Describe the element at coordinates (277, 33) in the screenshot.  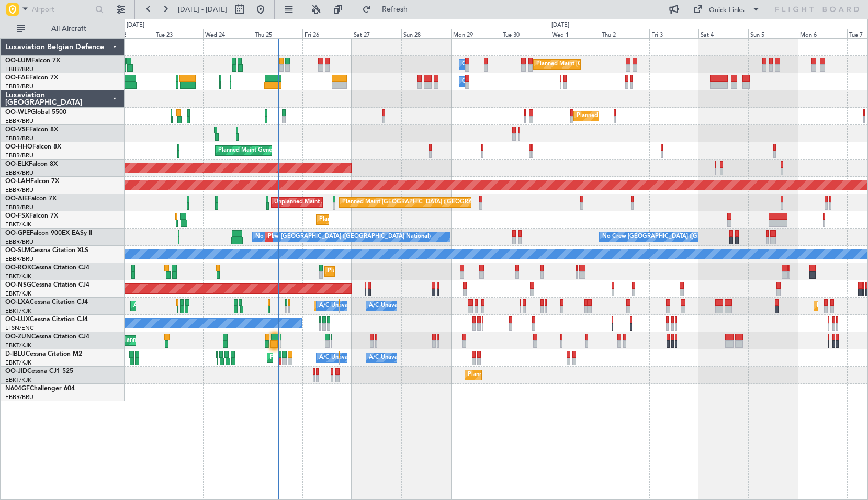
I see `div: Thu 25` at that location.